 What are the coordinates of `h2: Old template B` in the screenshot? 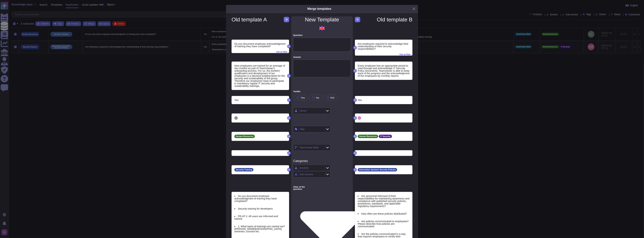 It's located at (395, 19).